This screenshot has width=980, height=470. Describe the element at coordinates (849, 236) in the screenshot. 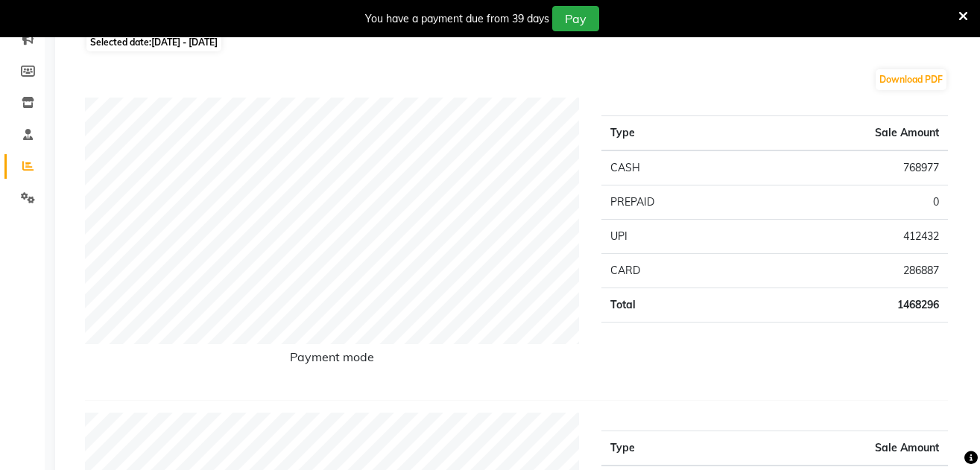

I see `td: 412432` at that location.